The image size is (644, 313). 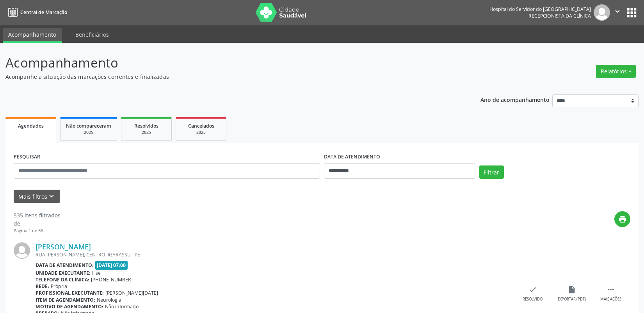 I want to click on b: Motivo de agendamento:, so click(x=70, y=306).